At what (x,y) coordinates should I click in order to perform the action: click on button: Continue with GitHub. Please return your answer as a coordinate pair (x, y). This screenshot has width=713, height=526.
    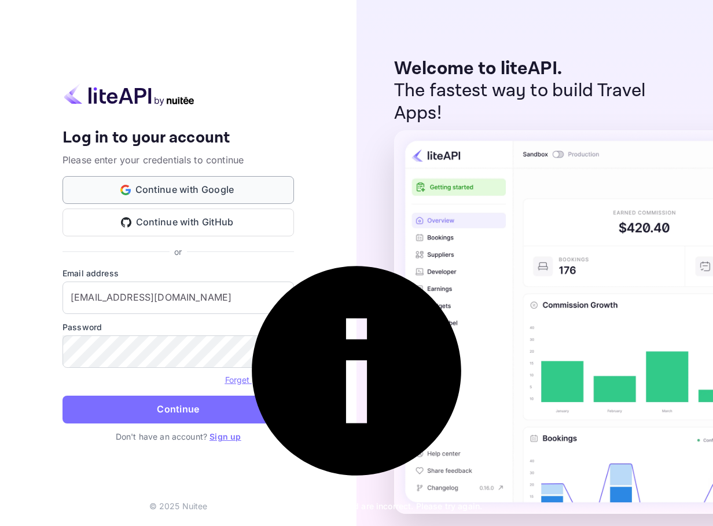
    Looking at the image, I should click on (178, 222).